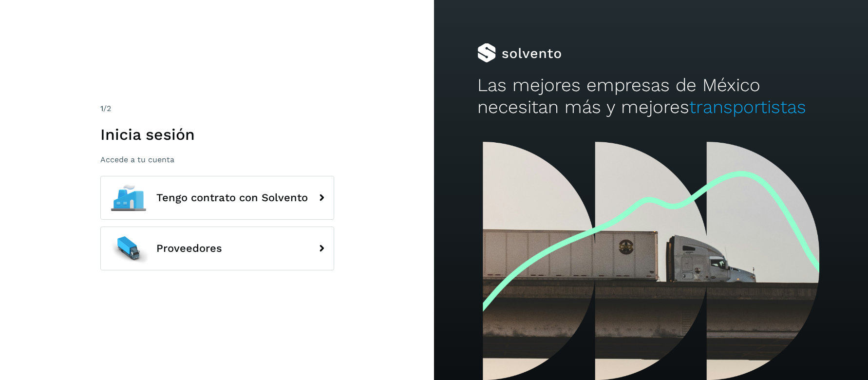 The height and width of the screenshot is (380, 868). What do you see at coordinates (189, 249) in the screenshot?
I see `span: Proveedores` at bounding box center [189, 249].